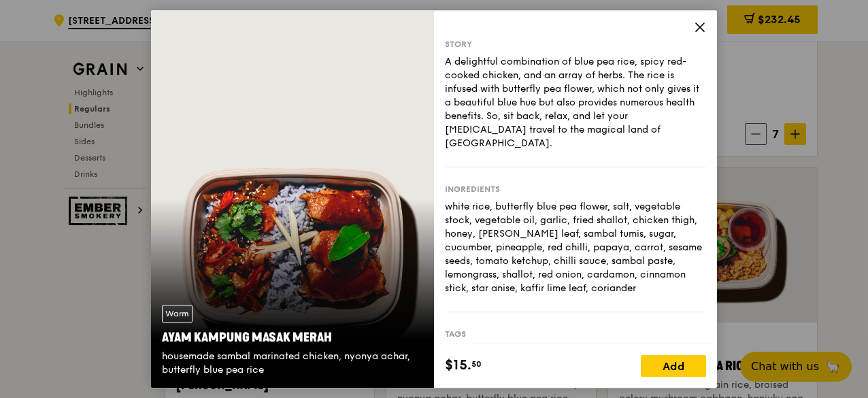 The image size is (868, 398). I want to click on div: A delightful combination of blue pea rice, spicy red-cooked chicken, and an array of herbs. The r..., so click(575, 102).